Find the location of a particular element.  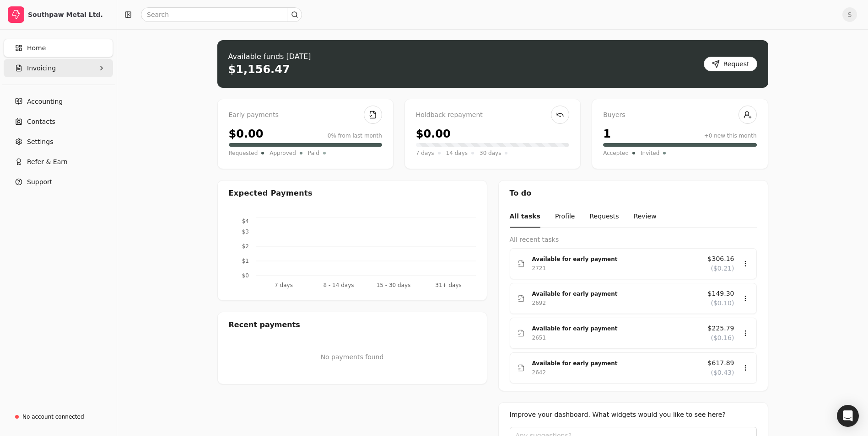

div: $1,156.47 is located at coordinates (259, 70).